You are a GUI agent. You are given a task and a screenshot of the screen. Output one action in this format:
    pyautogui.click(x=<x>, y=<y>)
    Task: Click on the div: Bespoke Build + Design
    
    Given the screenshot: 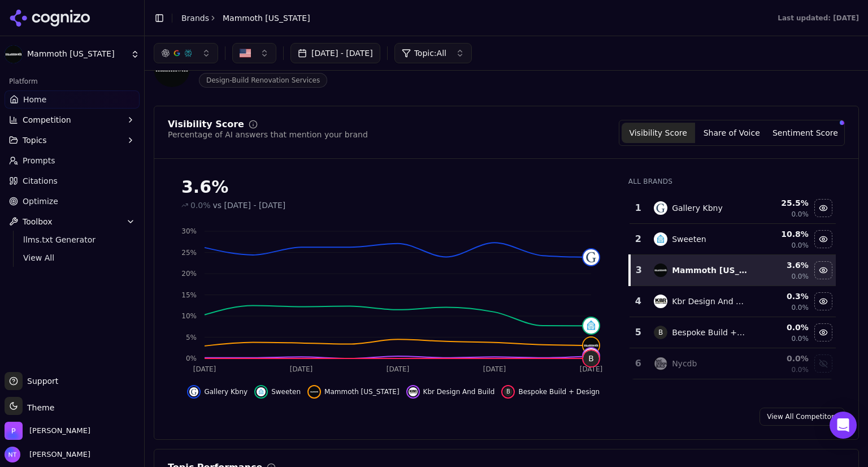 What is the action you would take?
    pyautogui.click(x=709, y=332)
    